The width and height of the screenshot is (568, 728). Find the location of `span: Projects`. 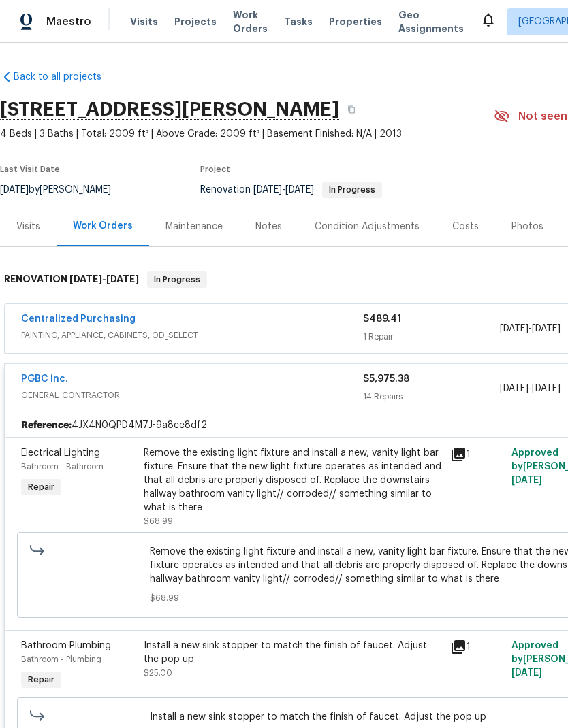

span: Projects is located at coordinates (196, 22).